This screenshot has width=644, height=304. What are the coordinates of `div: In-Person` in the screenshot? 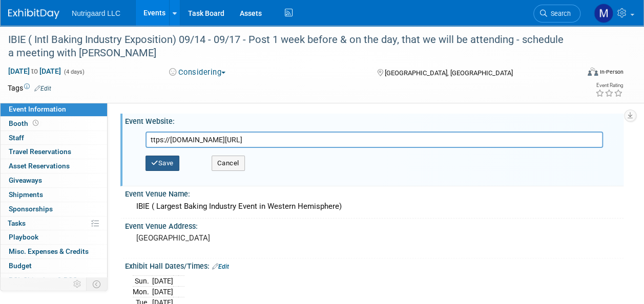 It's located at (612, 72).